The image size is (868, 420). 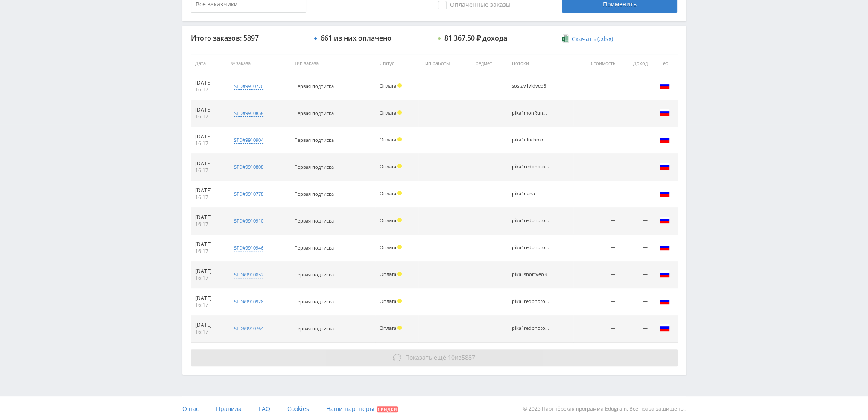 What do you see at coordinates (665, 63) in the screenshot?
I see `th: Гео` at bounding box center [665, 63].